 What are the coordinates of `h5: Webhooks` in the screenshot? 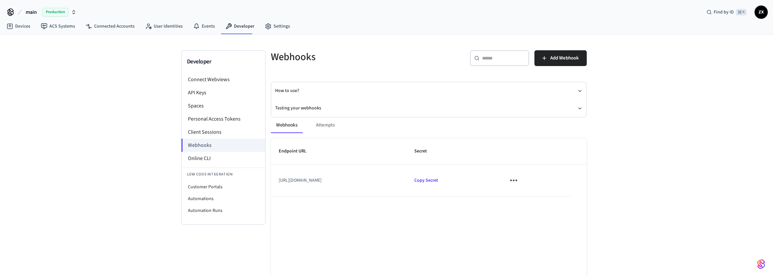 It's located at (348, 57).